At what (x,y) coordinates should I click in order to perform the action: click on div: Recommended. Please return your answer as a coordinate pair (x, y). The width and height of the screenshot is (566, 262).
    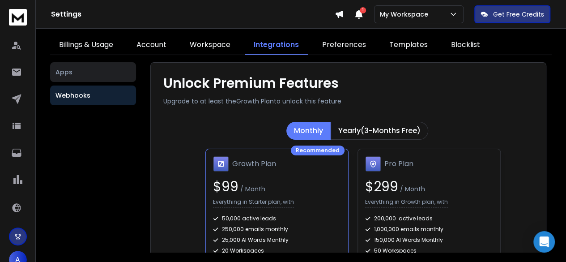
    Looking at the image, I should click on (318, 150).